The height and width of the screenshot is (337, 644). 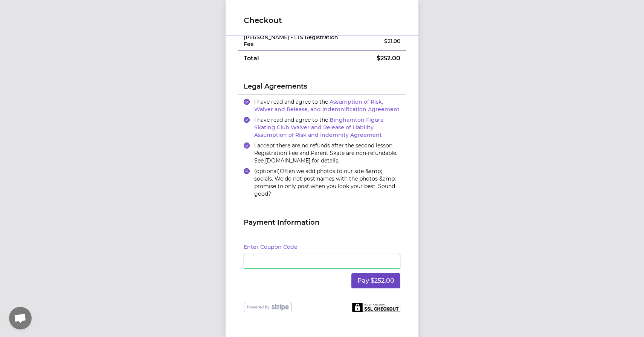 What do you see at coordinates (267, 171) in the screenshot?
I see `span: (optional)` at bounding box center [267, 171].